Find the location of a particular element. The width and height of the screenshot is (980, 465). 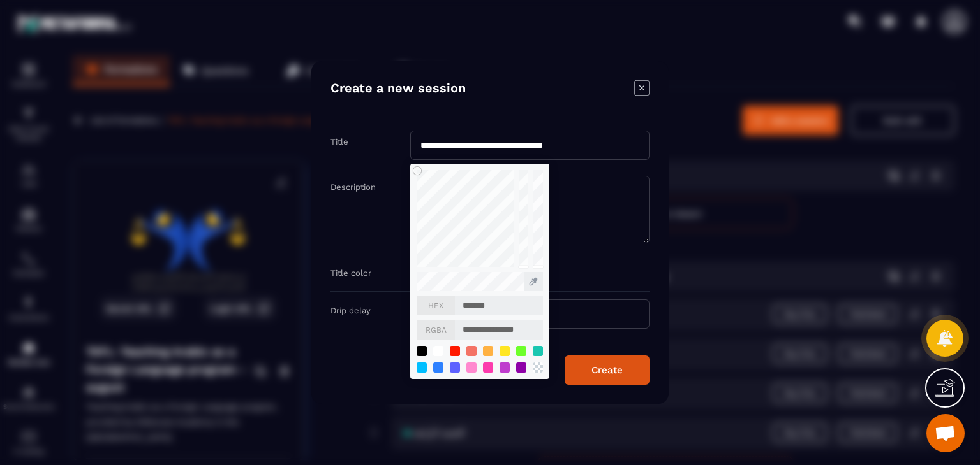

label: Title color is located at coordinates (351, 273).